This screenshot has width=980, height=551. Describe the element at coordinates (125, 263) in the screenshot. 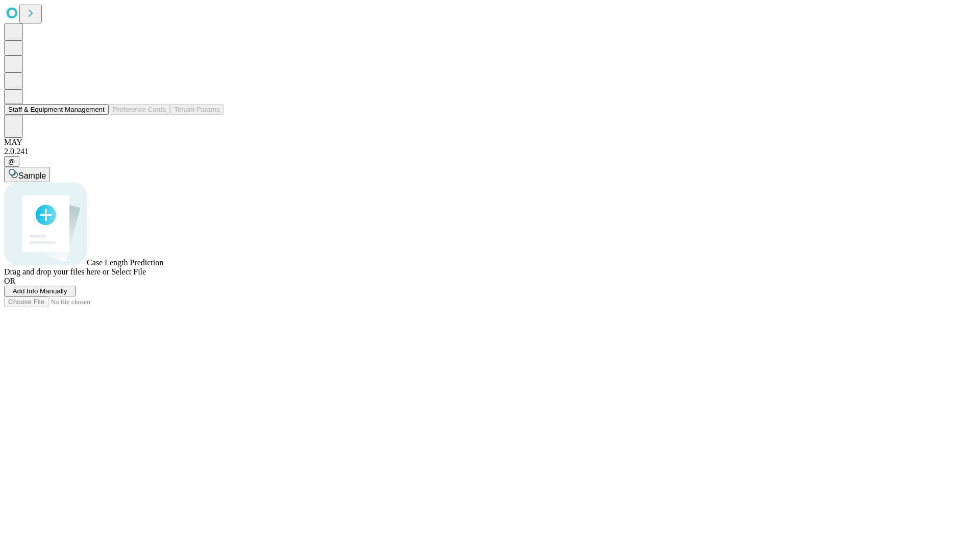

I see `span: Case Length Prediction` at that location.